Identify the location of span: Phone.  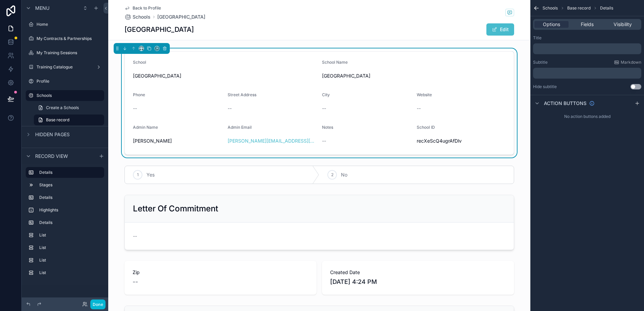
(139, 94).